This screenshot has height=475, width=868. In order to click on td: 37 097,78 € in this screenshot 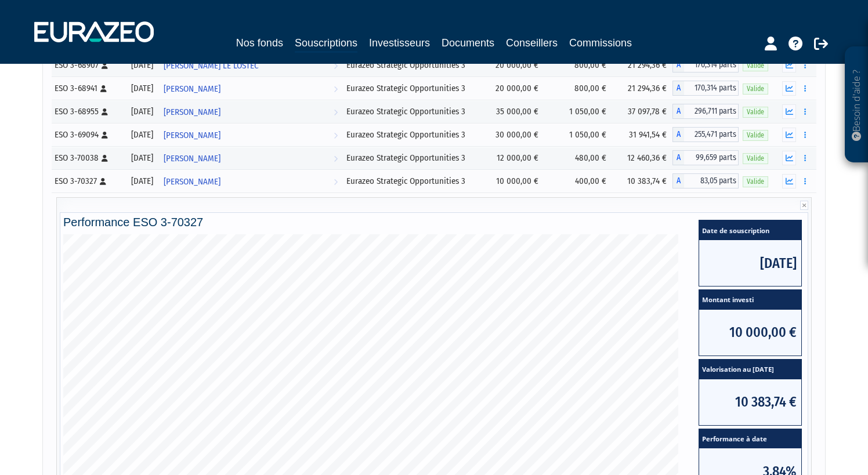, I will do `click(642, 111)`.